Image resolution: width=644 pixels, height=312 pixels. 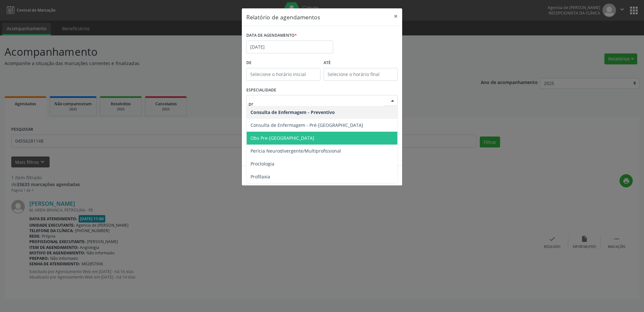 What do you see at coordinates (396, 16) in the screenshot?
I see `button: Close` at bounding box center [396, 16].